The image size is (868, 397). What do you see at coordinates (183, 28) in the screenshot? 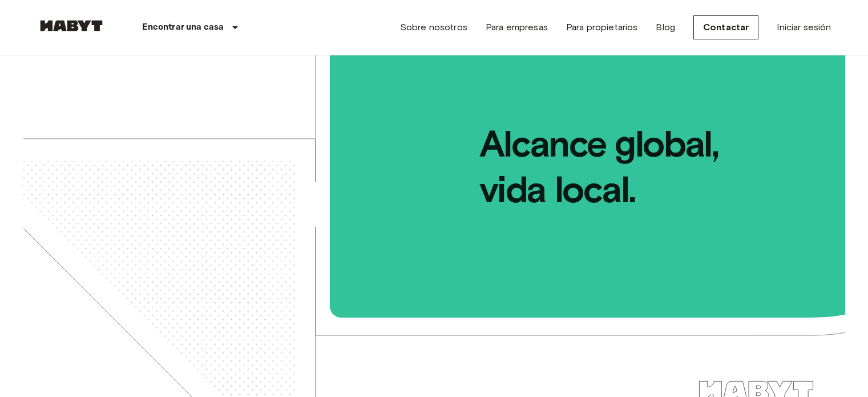
I see `p: Encontrar una casa` at bounding box center [183, 28].